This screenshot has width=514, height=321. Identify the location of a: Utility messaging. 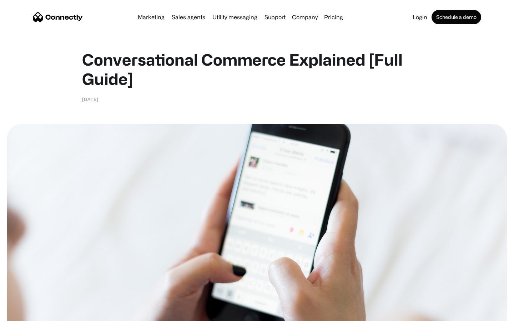
(235, 17).